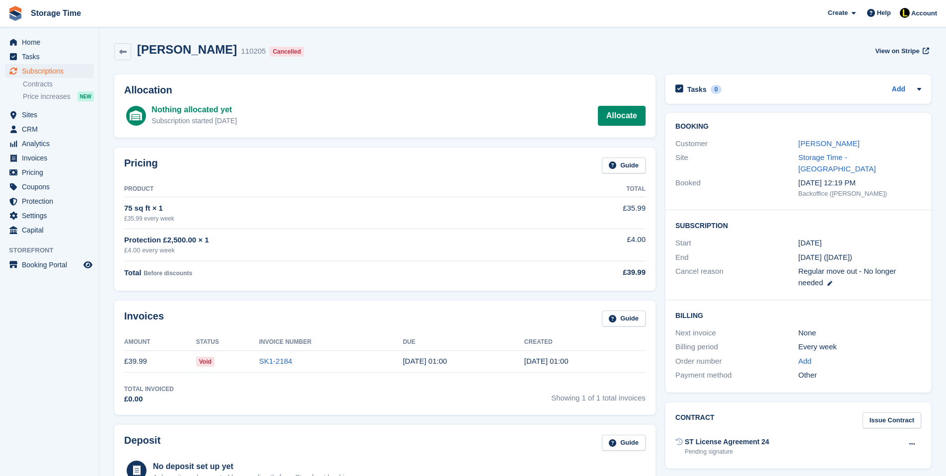 This screenshot has width=946, height=476. Describe the element at coordinates (253, 51) in the screenshot. I see `div: 110205` at that location.